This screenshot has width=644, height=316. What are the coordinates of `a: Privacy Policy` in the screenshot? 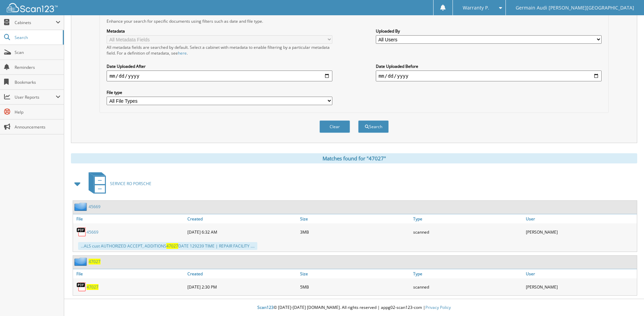 It's located at (438, 308).